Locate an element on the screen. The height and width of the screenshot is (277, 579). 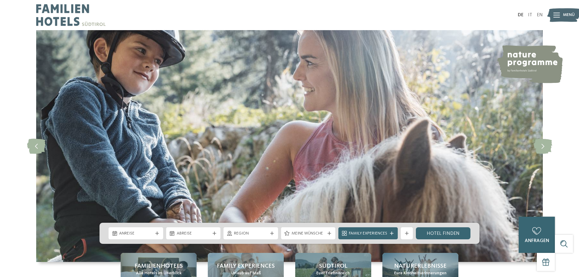
span: Eure Kindheitserinnerungen is located at coordinates (421, 274).